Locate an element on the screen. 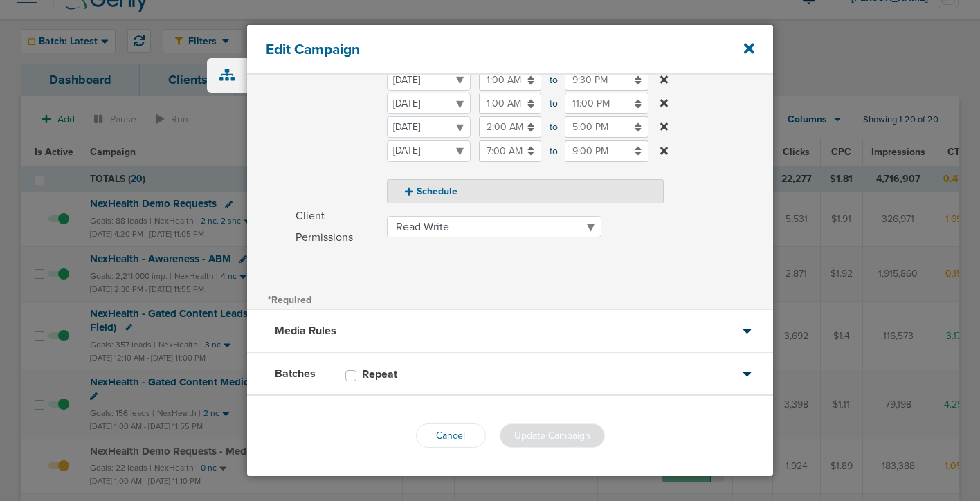 The image size is (980, 501). span: *Required is located at coordinates (289, 299).